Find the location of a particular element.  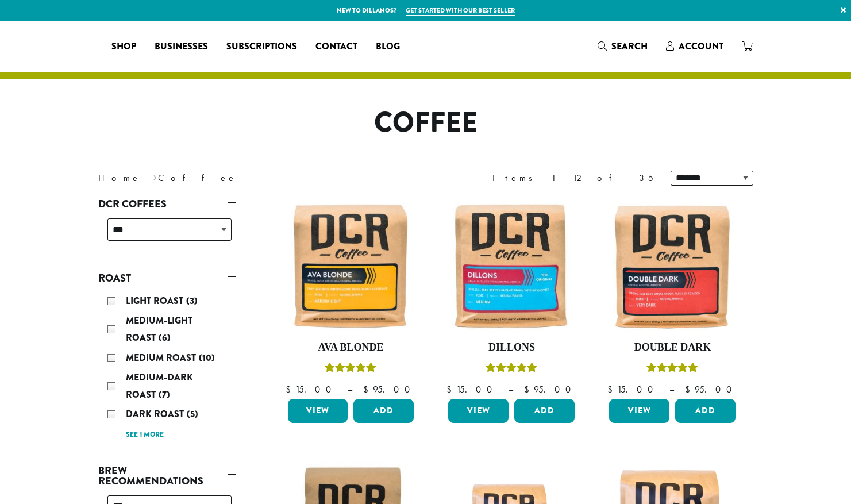

span: Medium-Dark Roast is located at coordinates (159, 386).